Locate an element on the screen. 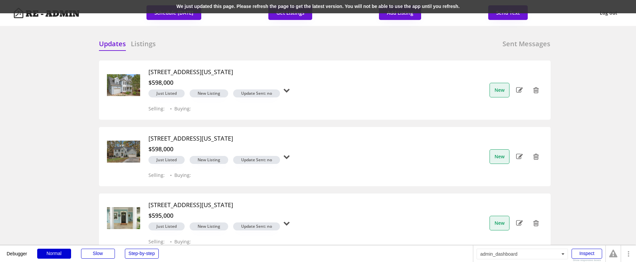 This screenshot has width=636, height=262. div: Normal is located at coordinates (54, 253).